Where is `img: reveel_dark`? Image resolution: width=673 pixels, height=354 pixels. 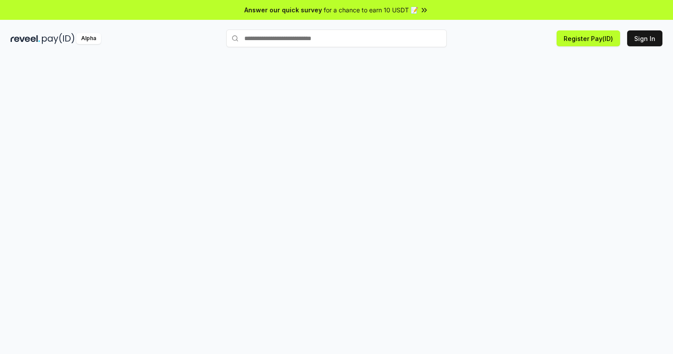 img: reveel_dark is located at coordinates (25, 38).